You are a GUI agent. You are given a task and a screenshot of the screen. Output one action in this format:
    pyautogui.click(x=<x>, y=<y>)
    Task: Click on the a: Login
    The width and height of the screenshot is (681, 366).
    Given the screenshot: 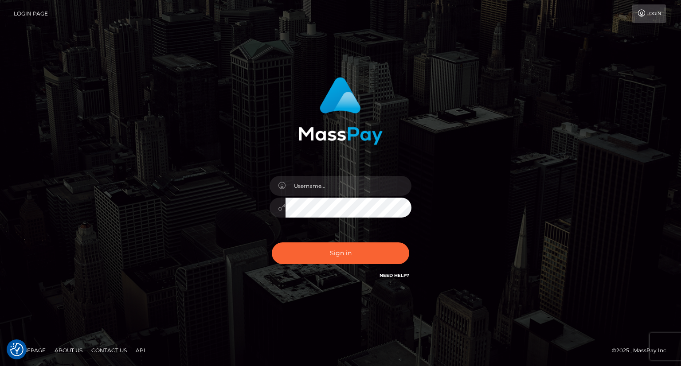 What is the action you would take?
    pyautogui.click(x=649, y=14)
    